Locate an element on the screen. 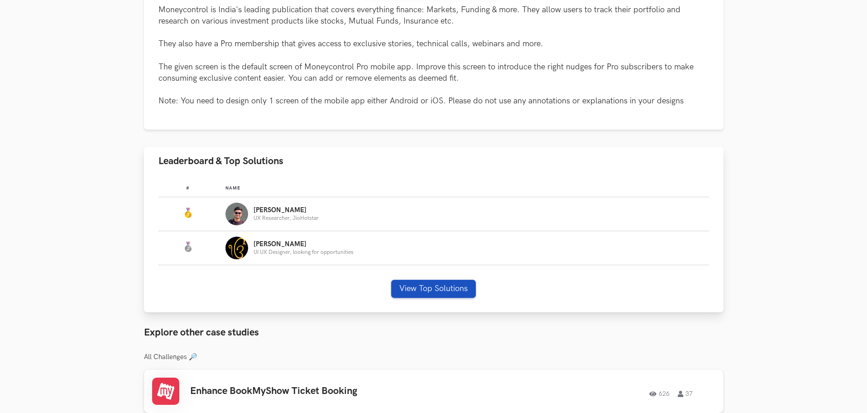 The width and height of the screenshot is (867, 413). p: UX Researcher, JioHotstar is located at coordinates (286, 218).